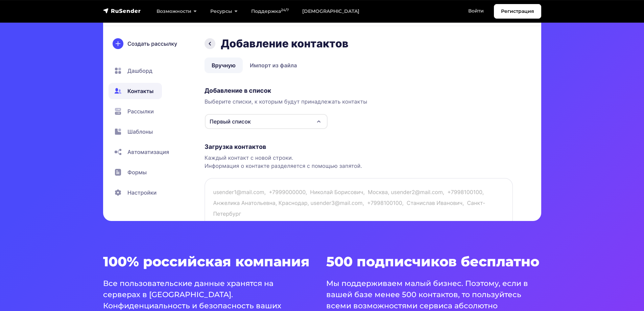 The width and height of the screenshot is (644, 311). I want to click on sup: 24/7, so click(285, 10).